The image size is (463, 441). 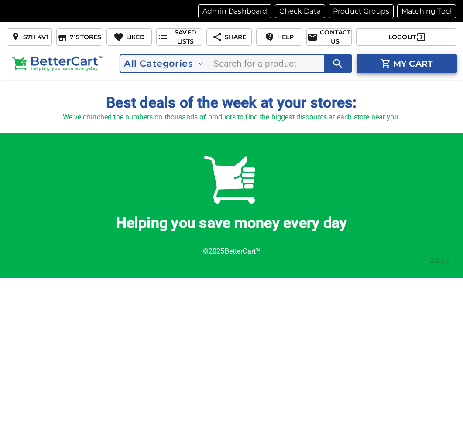 What do you see at coordinates (84, 37) in the screenshot?
I see `p: 71 Stores` at bounding box center [84, 37].